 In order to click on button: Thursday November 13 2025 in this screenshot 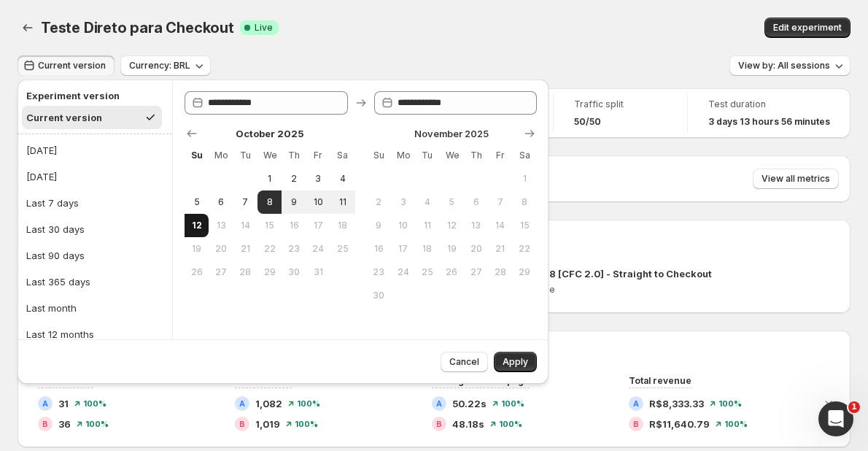, I will do `click(476, 225)`.